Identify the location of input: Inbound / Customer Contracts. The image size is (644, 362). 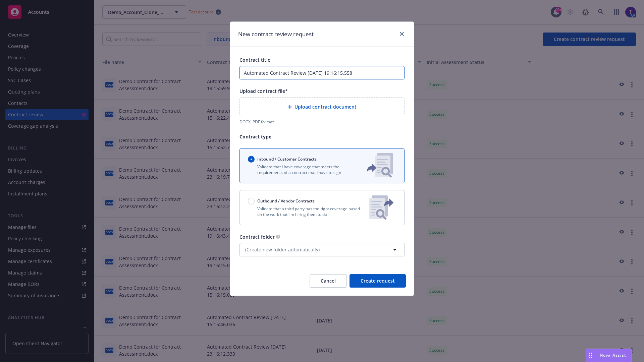
(251, 160).